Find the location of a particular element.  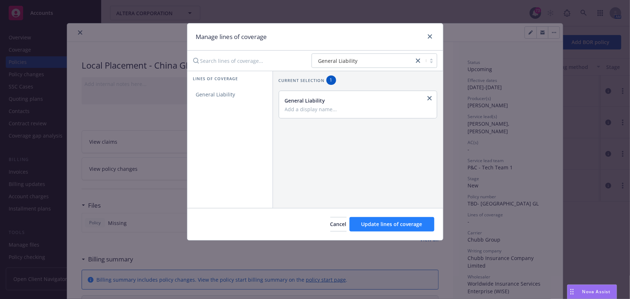

span: Lines of coverage is located at coordinates (216, 78).